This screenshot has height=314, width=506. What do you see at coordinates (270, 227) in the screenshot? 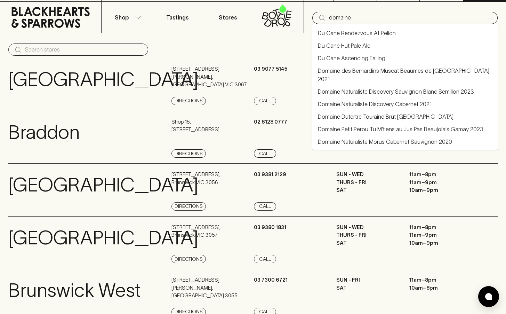
I see `p: 03 9380 1831` at bounding box center [270, 227].